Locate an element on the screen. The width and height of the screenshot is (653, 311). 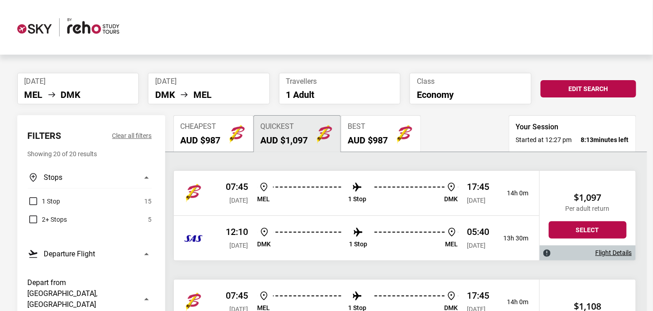
span: Cheapest is located at coordinates (201, 126).